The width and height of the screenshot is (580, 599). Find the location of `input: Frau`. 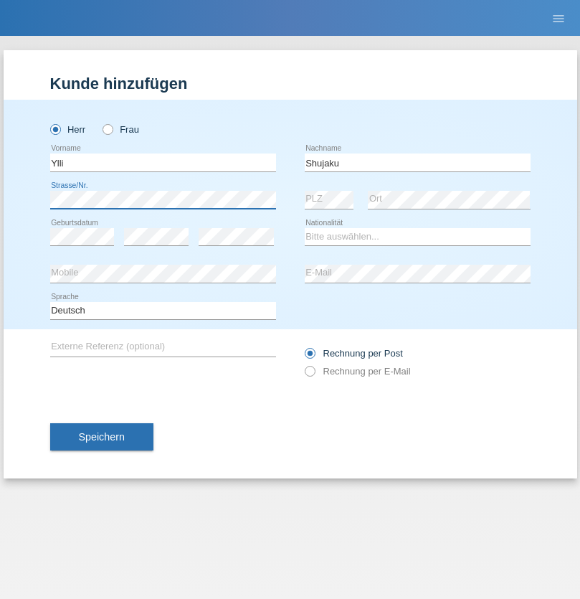

input: Frau is located at coordinates (107, 128).